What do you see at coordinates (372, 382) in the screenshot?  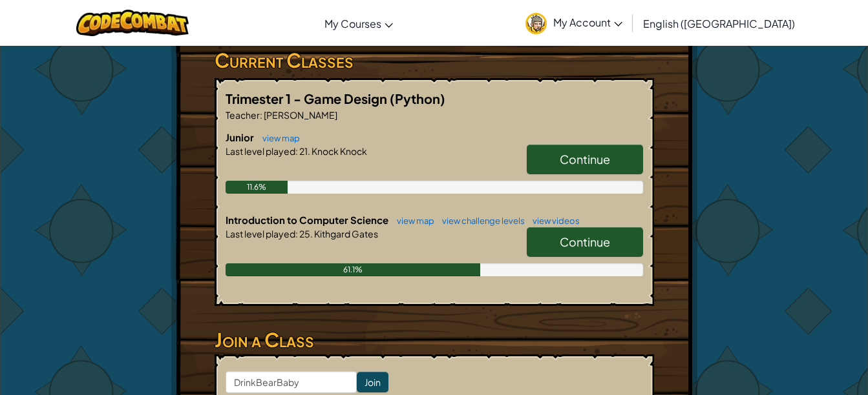 I see `input: Join` at bounding box center [372, 382].